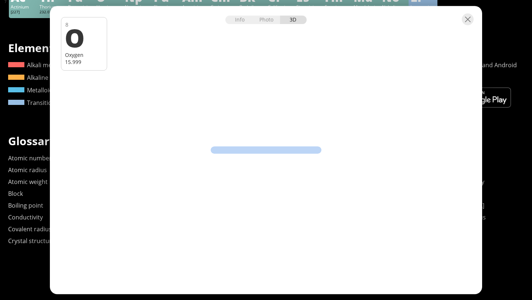 Image resolution: width=532 pixels, height=300 pixels. What do you see at coordinates (109, 7) in the screenshot?
I see `div: Uranium` at bounding box center [109, 7].